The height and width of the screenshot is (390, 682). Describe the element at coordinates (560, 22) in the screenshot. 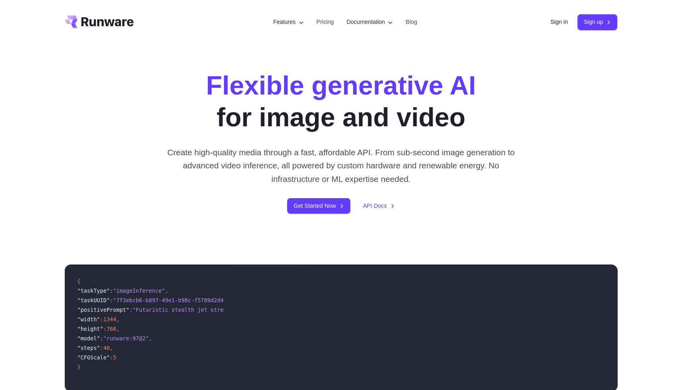

I see `a: Sign in` at that location.